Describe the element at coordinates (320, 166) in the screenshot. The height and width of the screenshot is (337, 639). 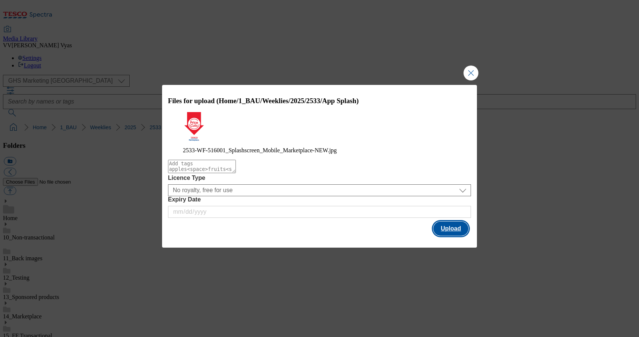
I see `div: Modal` at that location.